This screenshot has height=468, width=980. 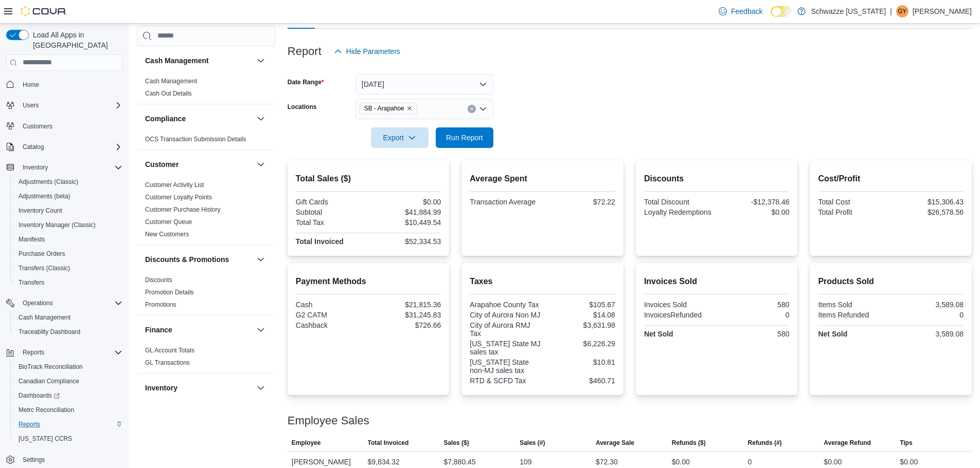 I want to click on button: Catalog, so click(x=33, y=147).